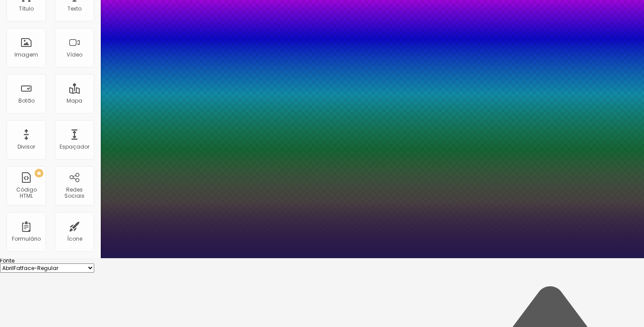 Image resolution: width=644 pixels, height=327 pixels. Describe the element at coordinates (74, 239) in the screenshot. I see `div: Ícone` at that location.